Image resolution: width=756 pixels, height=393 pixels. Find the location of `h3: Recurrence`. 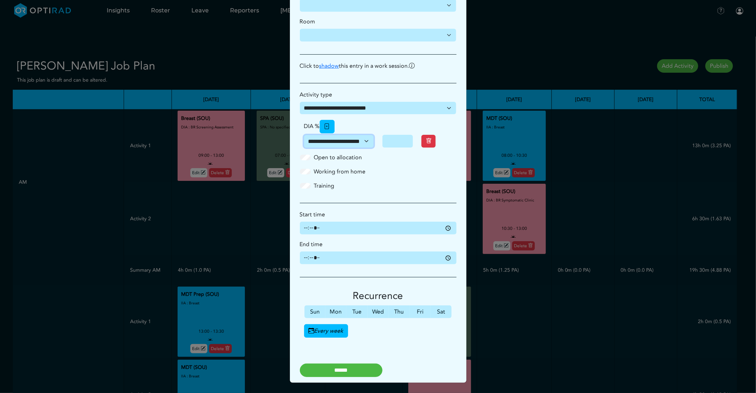

h3: Recurrence is located at coordinates (378, 296).